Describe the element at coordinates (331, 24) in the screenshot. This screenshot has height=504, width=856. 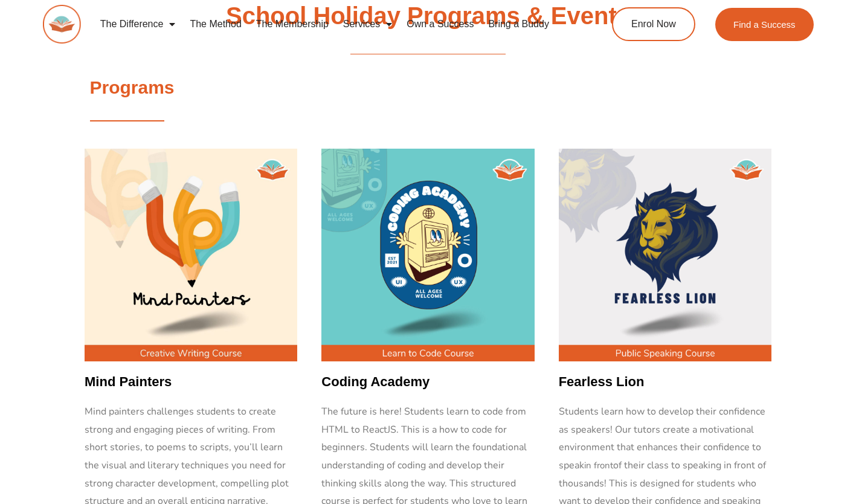
I see `nav: Menu` at that location.